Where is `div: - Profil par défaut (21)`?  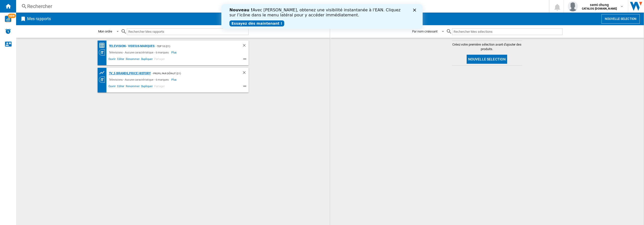
div: - Profil par défaut (21) is located at coordinates (191, 74).